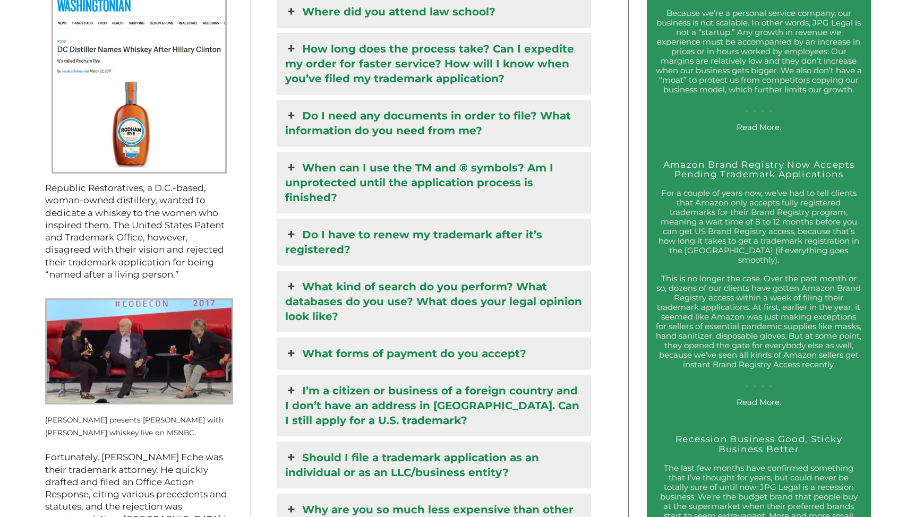  I want to click on a: When can I use the TM and ® symbols? Am I unprotected until the application process is finished?, so click(434, 183).